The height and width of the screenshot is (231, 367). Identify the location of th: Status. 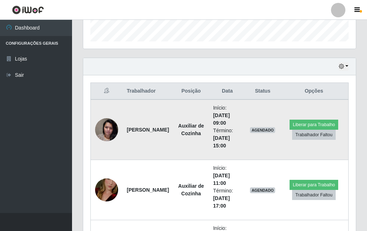
(263, 91).